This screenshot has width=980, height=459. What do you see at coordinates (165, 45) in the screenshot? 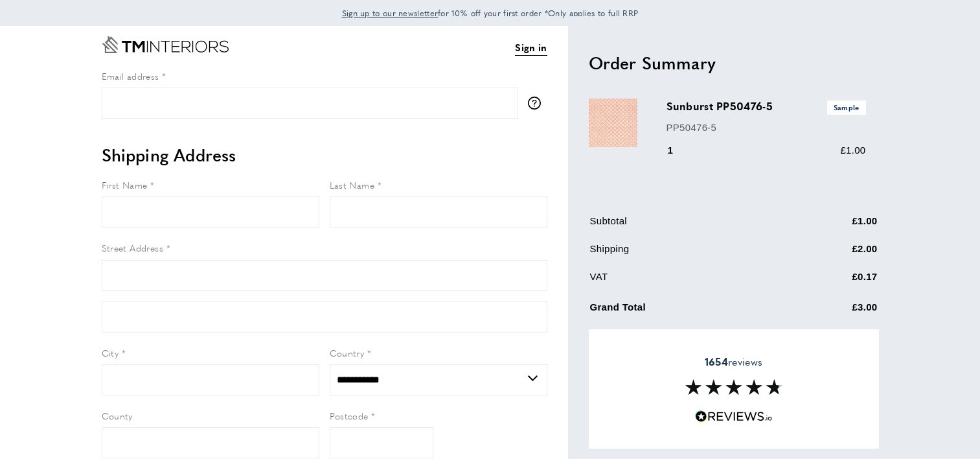
I see `a: Go to Home page` at bounding box center [165, 45].